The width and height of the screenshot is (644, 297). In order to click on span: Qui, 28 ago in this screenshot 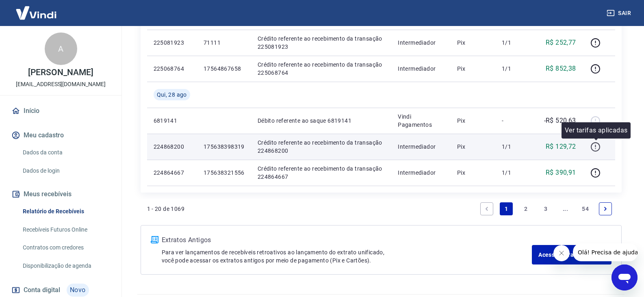, I will do `click(172, 94)`.